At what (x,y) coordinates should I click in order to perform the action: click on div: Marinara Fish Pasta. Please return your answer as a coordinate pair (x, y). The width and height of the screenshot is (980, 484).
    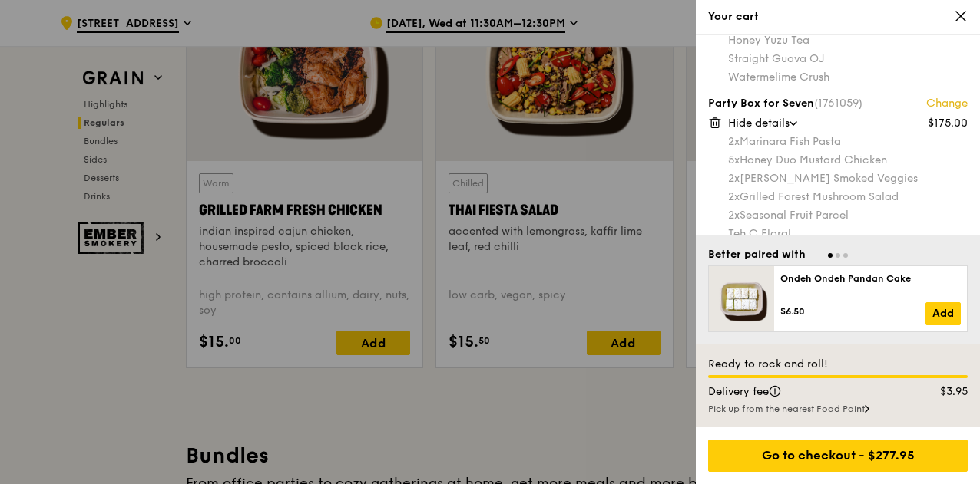
    Looking at the image, I should click on (847, 142).